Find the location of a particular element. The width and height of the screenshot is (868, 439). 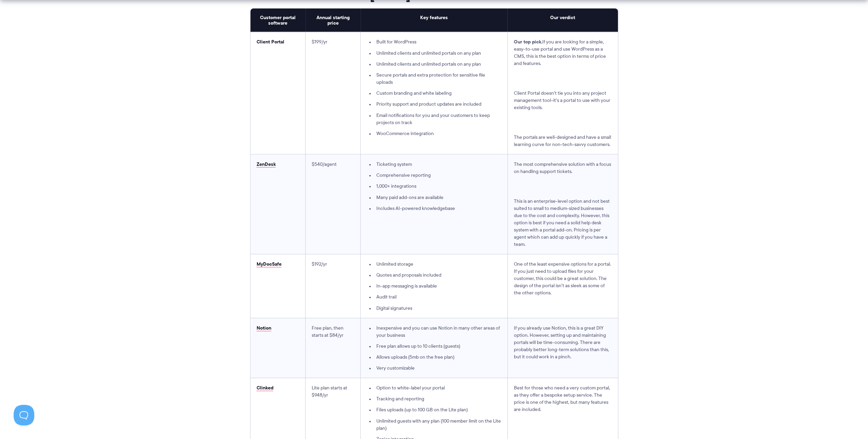

td: If you already use Notion, this is a great DIY option. However, setting up and maintaining portal... is located at coordinates (563, 348).